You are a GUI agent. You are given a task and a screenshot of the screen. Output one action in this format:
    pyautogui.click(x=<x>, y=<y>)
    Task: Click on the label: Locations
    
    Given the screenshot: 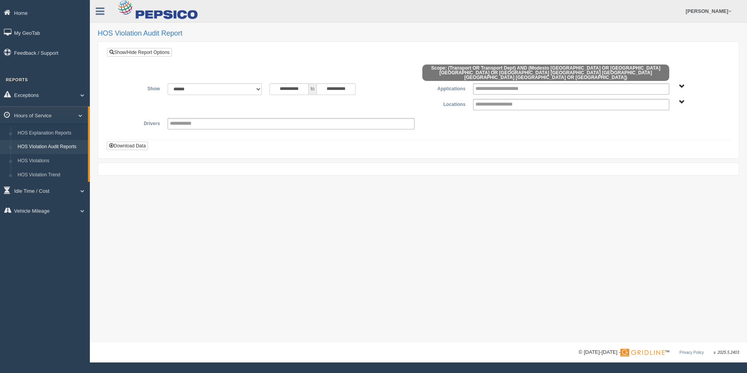 What is the action you would take?
    pyautogui.click(x=444, y=104)
    